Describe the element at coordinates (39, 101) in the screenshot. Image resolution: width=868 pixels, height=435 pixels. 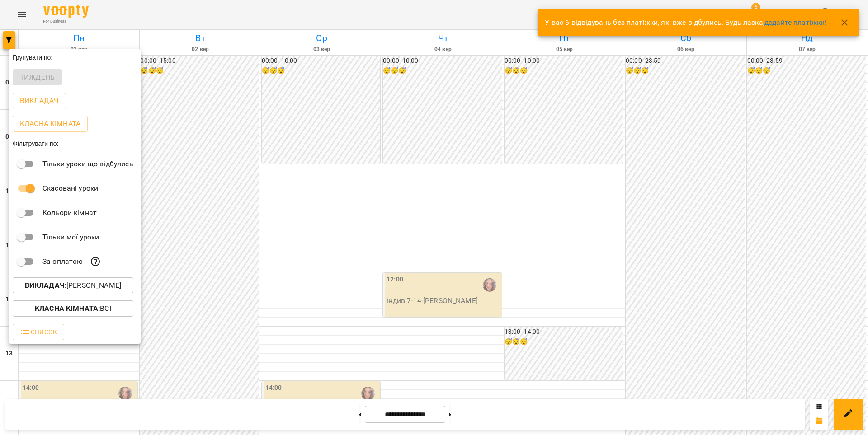
I see `p: Викладач` at that location.